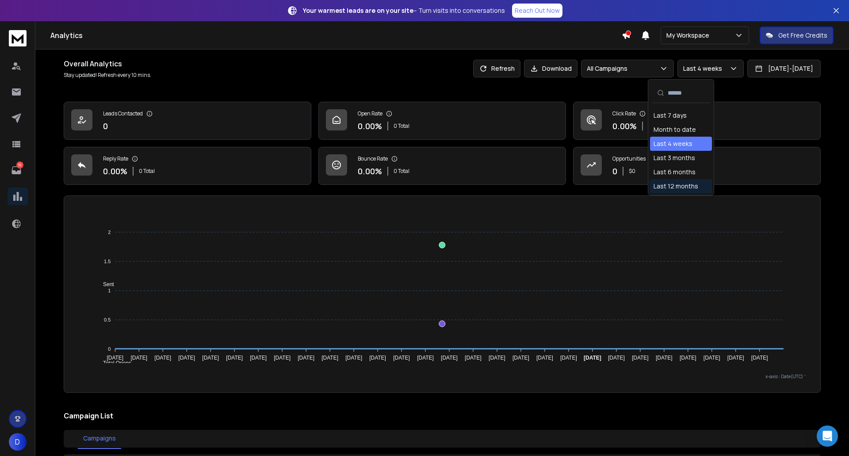 The height and width of the screenshot is (456, 849). I want to click on p: Open Rate, so click(370, 114).